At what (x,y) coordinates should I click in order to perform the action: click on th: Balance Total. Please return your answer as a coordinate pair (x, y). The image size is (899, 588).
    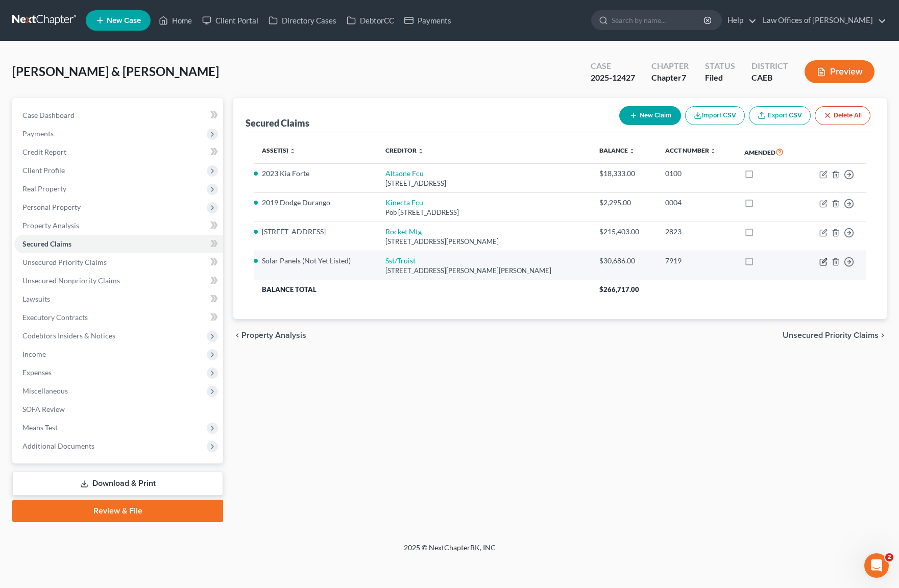
    Looking at the image, I should click on (422, 289).